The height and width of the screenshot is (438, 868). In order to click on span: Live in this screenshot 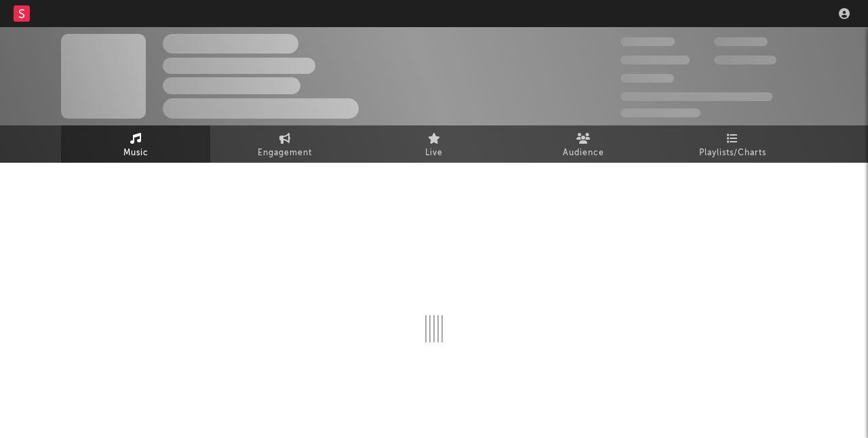, I will do `click(434, 153)`.